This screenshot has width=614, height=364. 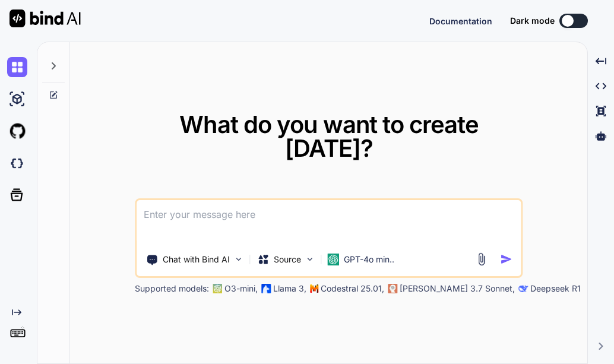 I want to click on img: githubLight, so click(x=17, y=131).